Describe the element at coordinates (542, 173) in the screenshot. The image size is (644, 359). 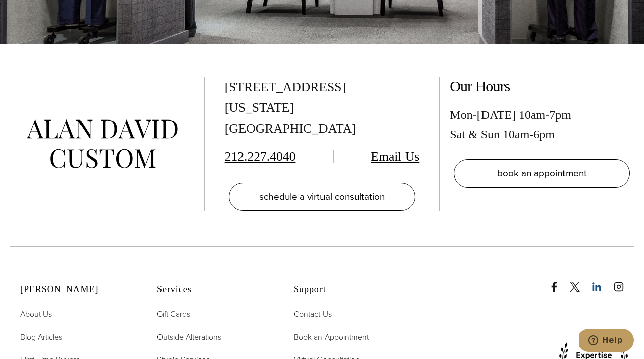
I see `a: book an appointment` at that location.